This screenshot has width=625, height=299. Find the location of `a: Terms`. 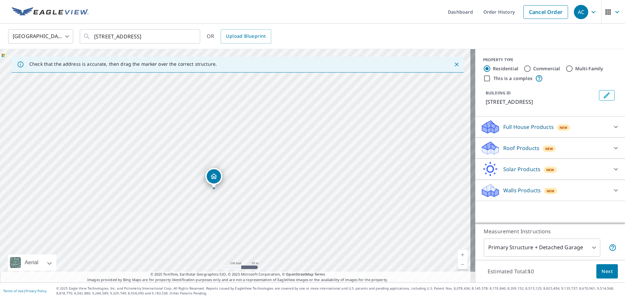

a: Terms is located at coordinates (320, 274).